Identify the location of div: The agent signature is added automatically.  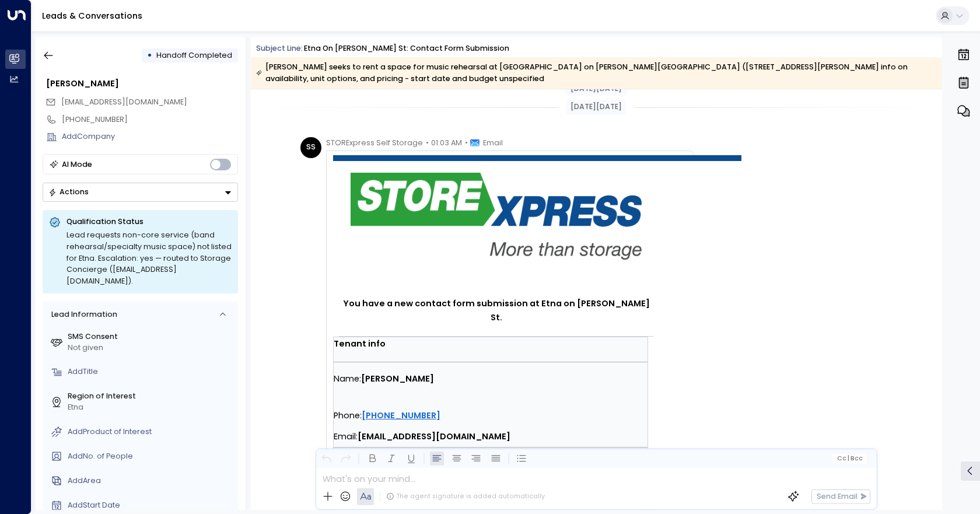
(465, 497).